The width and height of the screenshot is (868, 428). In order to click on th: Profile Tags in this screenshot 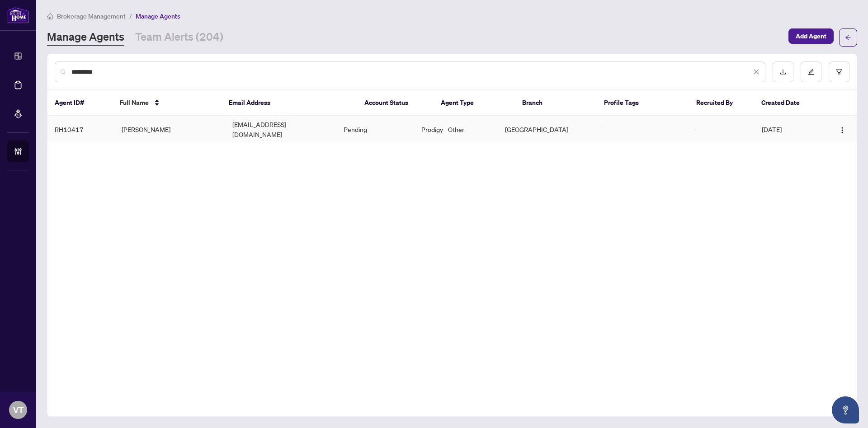, I will do `click(643, 103)`.